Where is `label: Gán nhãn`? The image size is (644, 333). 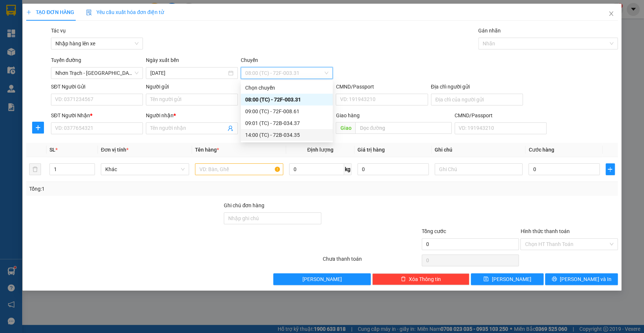
label: Gán nhãn is located at coordinates (489, 31).